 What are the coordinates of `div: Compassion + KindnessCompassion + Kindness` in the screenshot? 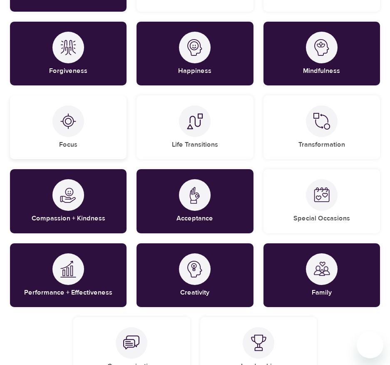 It's located at (68, 201).